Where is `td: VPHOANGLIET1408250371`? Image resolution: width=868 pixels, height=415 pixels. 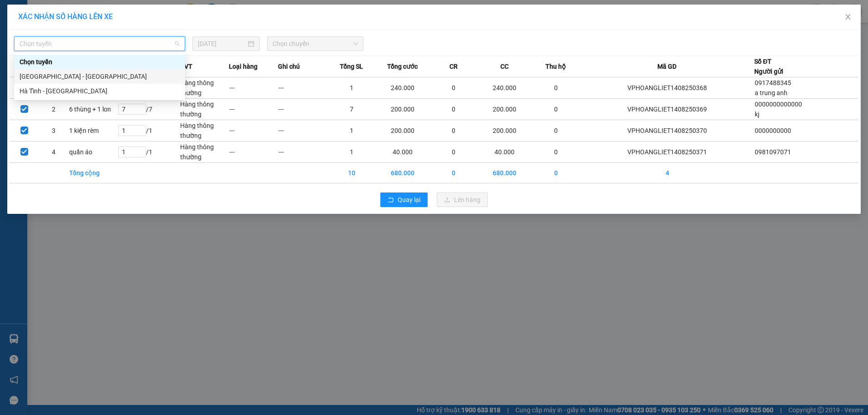
td: VPHOANGLIET1408250371 is located at coordinates (667, 152).